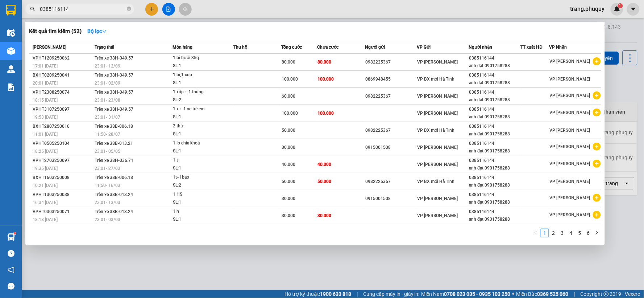  Describe the element at coordinates (288, 62) in the screenshot. I see `span: 80.000` at that location.